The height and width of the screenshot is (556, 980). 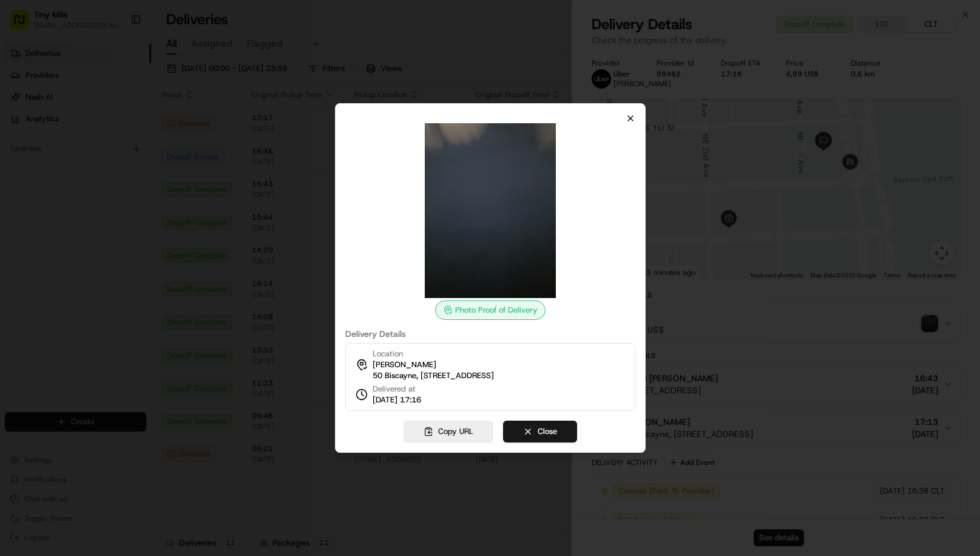 I want to click on a: 💻API Documentation, so click(x=149, y=182).